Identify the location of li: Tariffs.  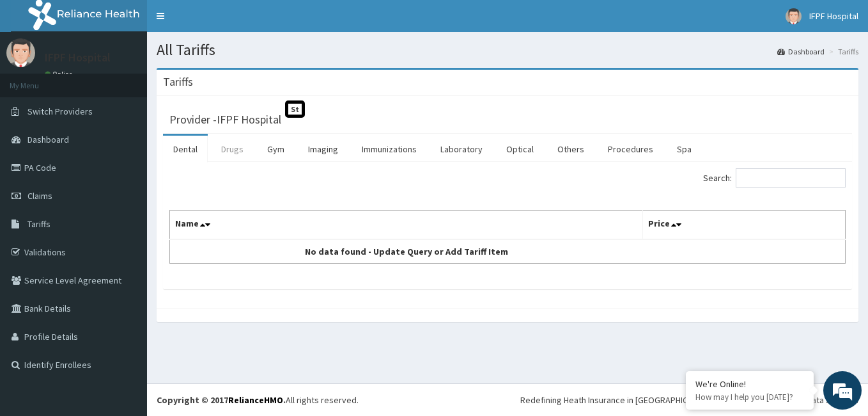
(842, 51).